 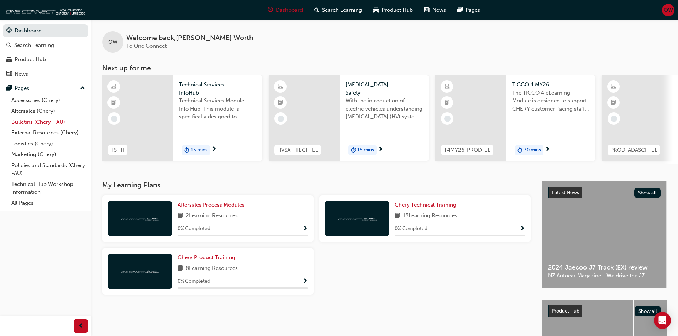 What do you see at coordinates (427, 205) in the screenshot?
I see `a: Chery Technical Training` at bounding box center [427, 205].